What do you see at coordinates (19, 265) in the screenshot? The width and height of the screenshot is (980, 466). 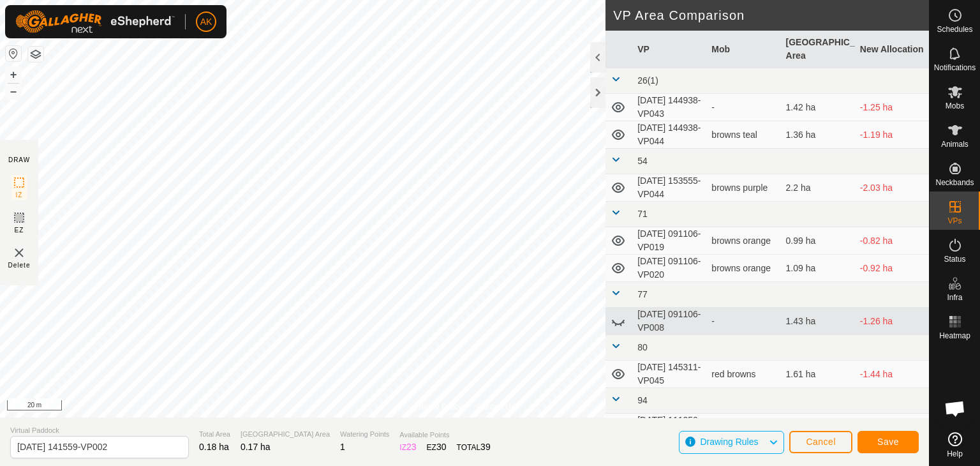 I see `span: Delete` at bounding box center [19, 265].